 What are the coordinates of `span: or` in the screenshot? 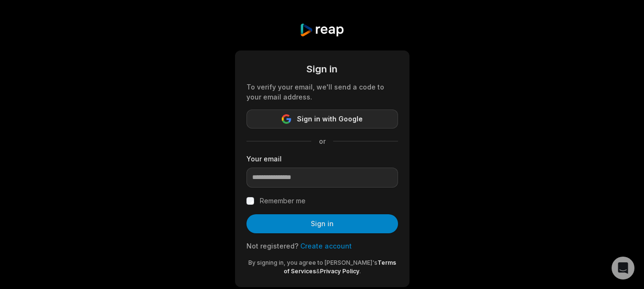 It's located at (323, 141).